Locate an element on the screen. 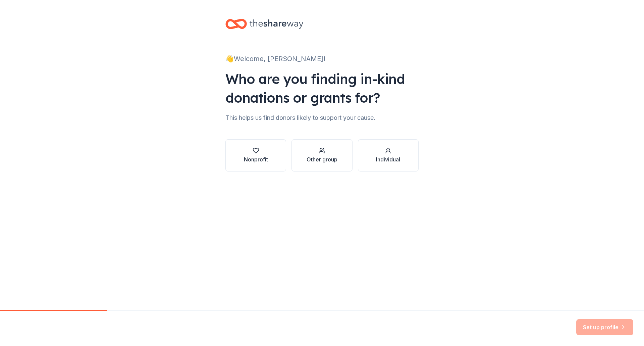  button: Individual is located at coordinates (388, 155).